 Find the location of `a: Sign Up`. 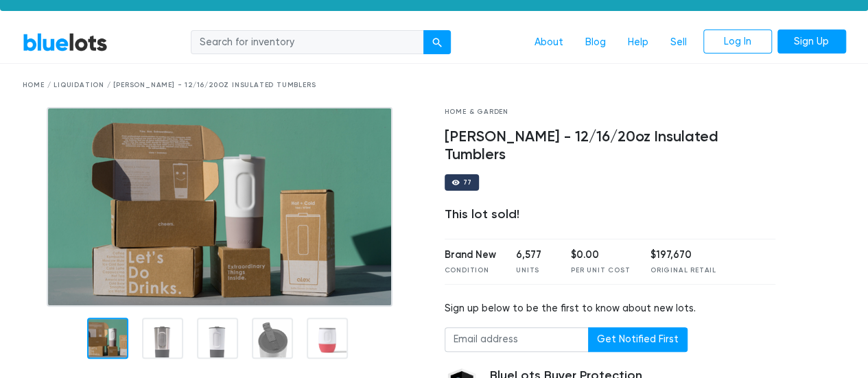

a: Sign Up is located at coordinates (812, 42).